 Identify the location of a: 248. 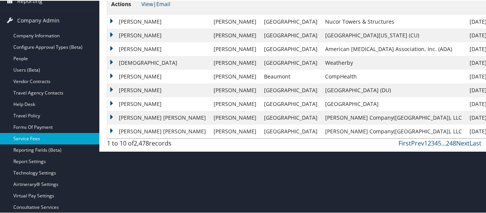
(450, 143).